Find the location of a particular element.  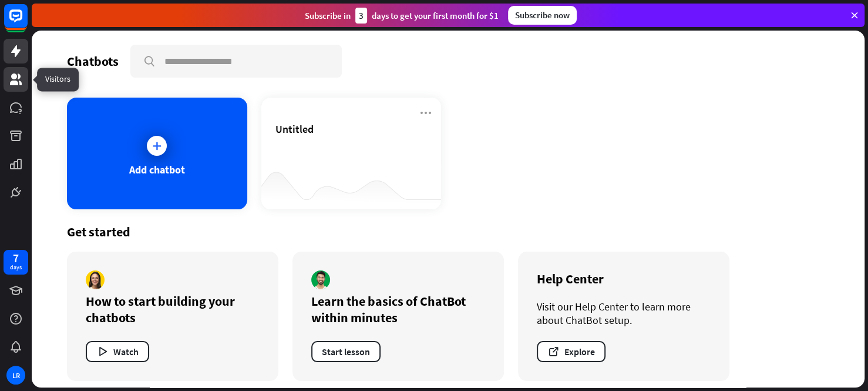

div: Learn the basics of ChatBot within minutes is located at coordinates (398, 309).